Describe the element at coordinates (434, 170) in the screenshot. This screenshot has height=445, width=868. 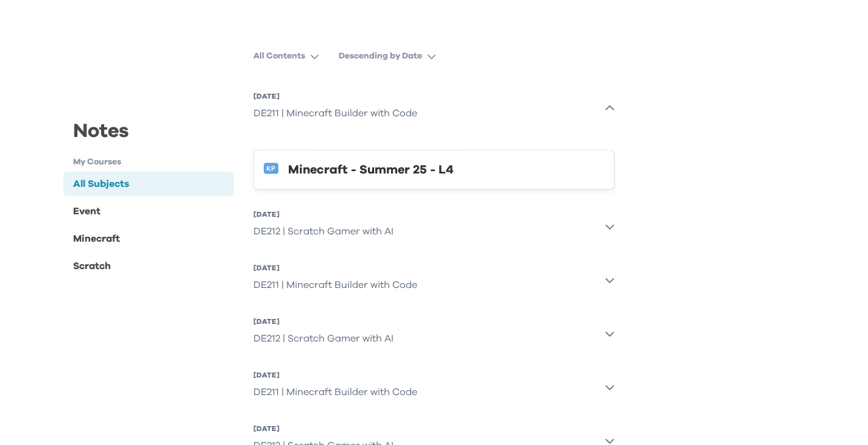
I see `button: Minecraft - Summer 25 - L4` at that location.